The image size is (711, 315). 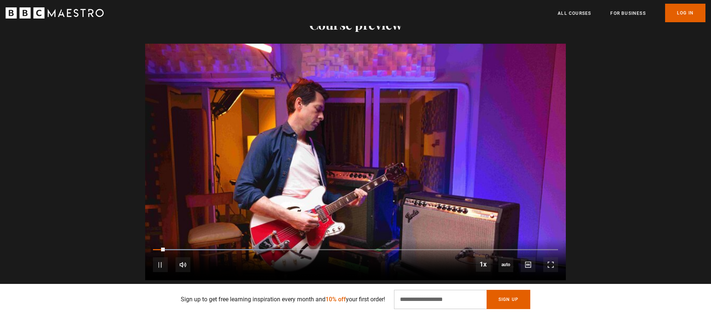 I want to click on button: Playback Rate, so click(x=483, y=264).